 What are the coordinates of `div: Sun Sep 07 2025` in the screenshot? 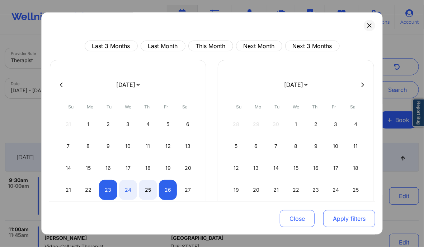 It's located at (68, 146).